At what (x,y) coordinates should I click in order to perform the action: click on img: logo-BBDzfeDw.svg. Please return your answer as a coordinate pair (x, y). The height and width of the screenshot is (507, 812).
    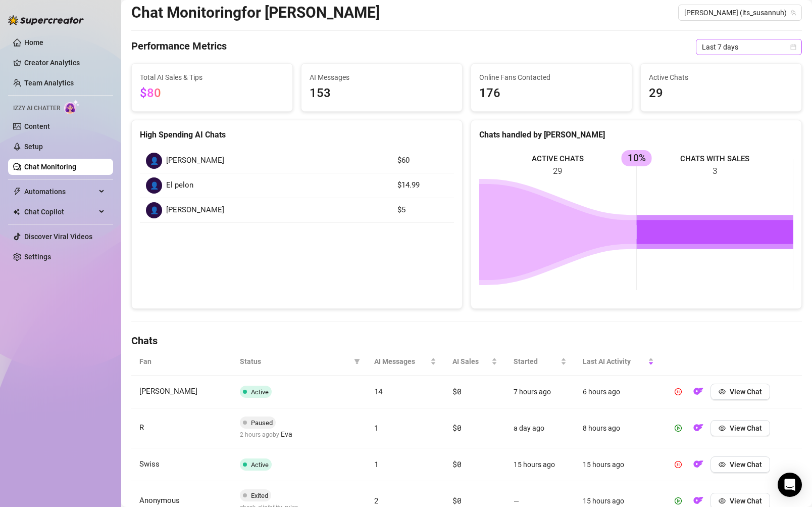
    Looking at the image, I should click on (46, 20).